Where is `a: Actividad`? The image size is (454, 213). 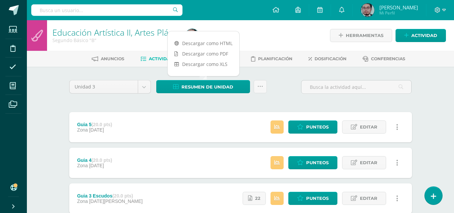 a: Actividad is located at coordinates (421, 35).